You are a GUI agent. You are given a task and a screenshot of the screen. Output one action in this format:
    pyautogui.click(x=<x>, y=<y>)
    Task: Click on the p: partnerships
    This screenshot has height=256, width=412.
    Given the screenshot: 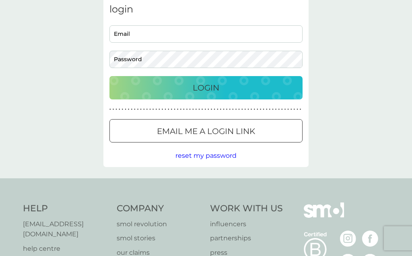 What is the action you would take?
    pyautogui.click(x=246, y=238)
    